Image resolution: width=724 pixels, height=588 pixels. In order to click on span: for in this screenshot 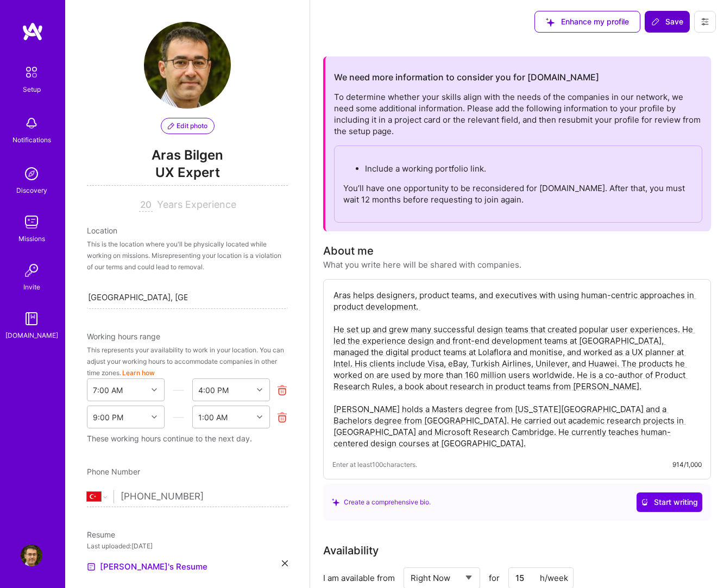, I will do `click(494, 578)`.